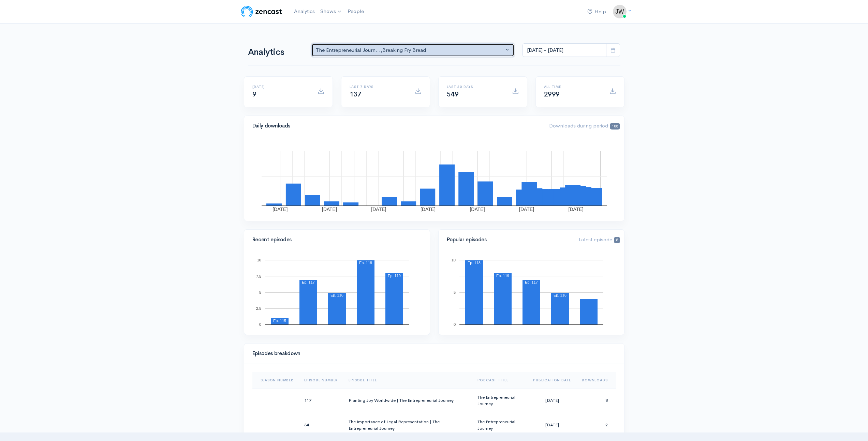 Image resolution: width=868 pixels, height=441 pixels. I want to click on input: analytics date range selector, so click(564, 50).